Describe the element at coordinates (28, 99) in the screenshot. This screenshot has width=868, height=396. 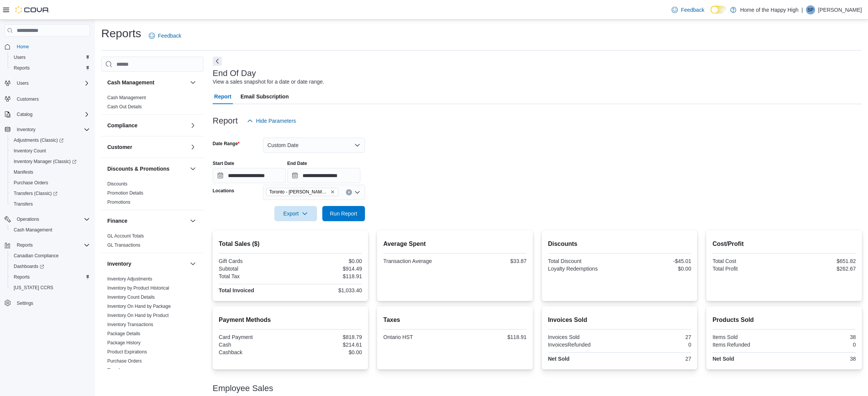
I see `a: Customers` at that location.